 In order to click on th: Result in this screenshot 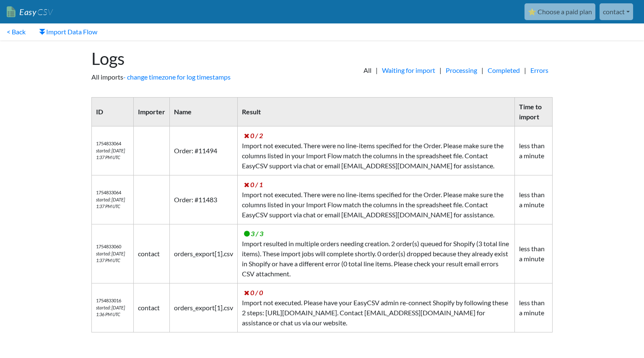, I will do `click(376, 112)`.